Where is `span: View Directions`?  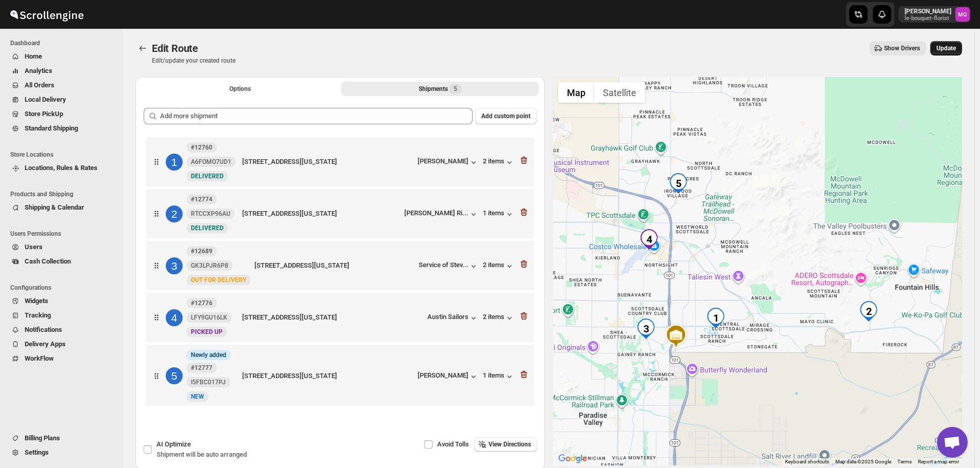 span: View Directions is located at coordinates (510, 444).